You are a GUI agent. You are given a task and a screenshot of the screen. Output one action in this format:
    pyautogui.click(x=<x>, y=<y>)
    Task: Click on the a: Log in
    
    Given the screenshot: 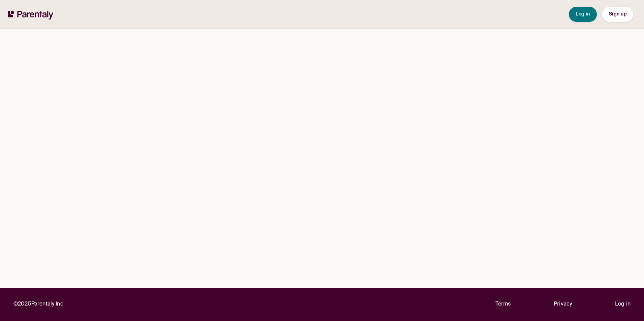 What is the action you would take?
    pyautogui.click(x=623, y=304)
    